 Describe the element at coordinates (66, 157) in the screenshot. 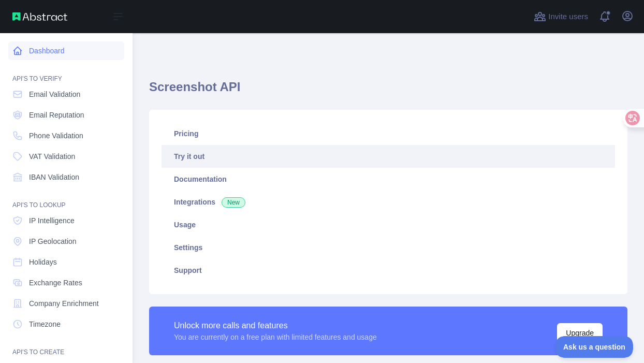

I see `a: VAT Validation` at that location.